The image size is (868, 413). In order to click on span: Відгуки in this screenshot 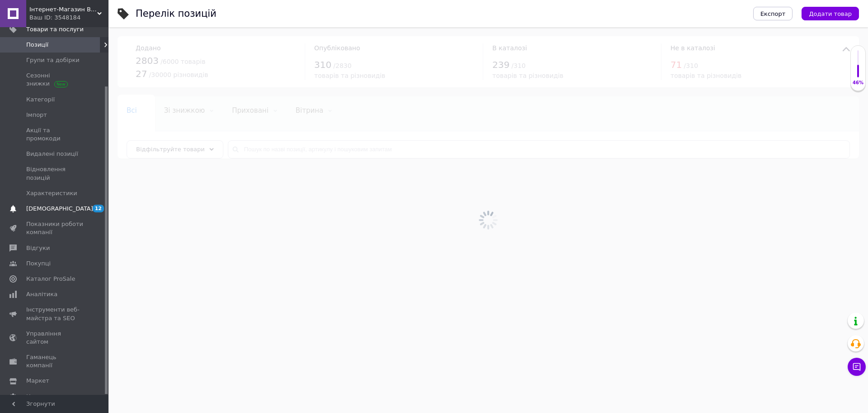, I will do `click(38, 248)`.